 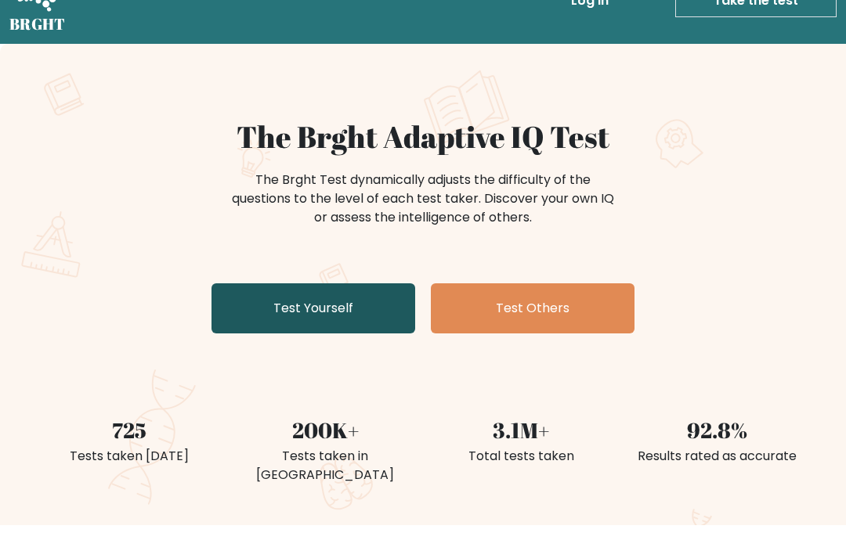 What do you see at coordinates (521, 457) in the screenshot?
I see `div: Total tests taken` at bounding box center [521, 457].